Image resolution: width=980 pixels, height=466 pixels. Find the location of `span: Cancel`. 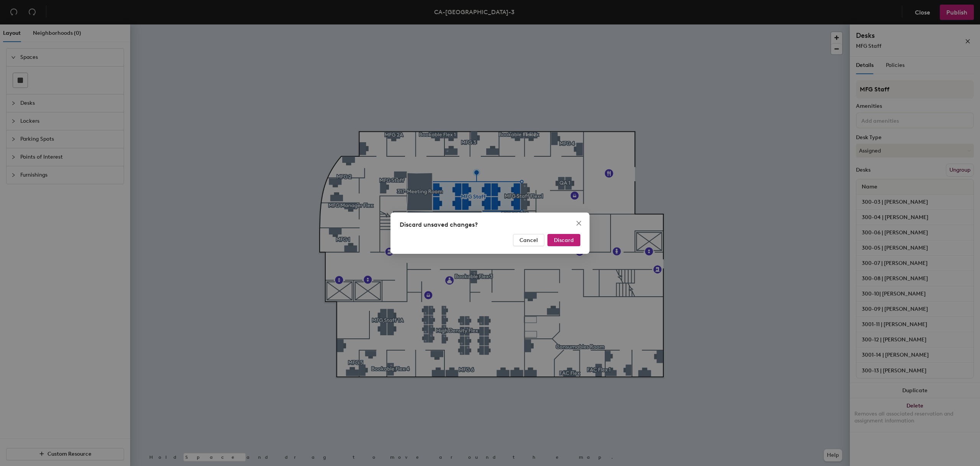

span: Cancel is located at coordinates (529, 240).